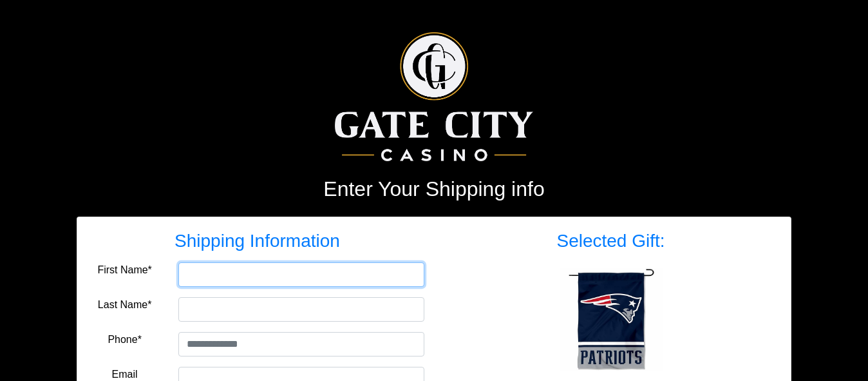 This screenshot has width=868, height=381. What do you see at coordinates (125, 305) in the screenshot?
I see `label: Last Name*` at bounding box center [125, 305].